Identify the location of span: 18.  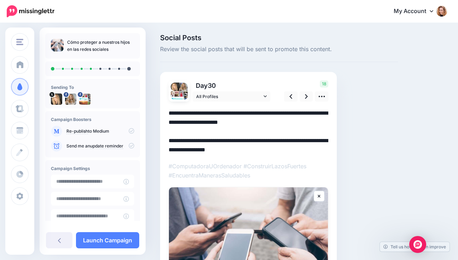
(324, 84).